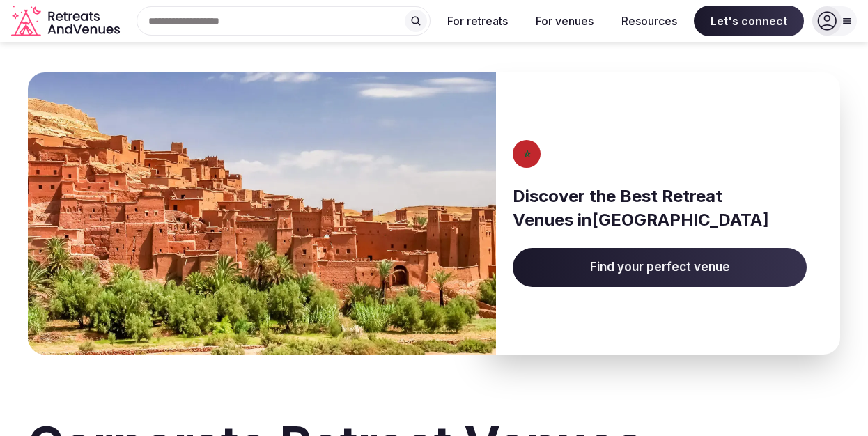 The height and width of the screenshot is (436, 868). I want to click on span: Let's connect, so click(748, 21).